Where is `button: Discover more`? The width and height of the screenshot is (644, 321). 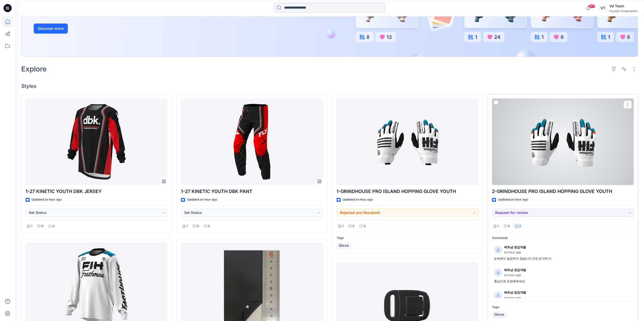
button: Discover more is located at coordinates (50, 29).